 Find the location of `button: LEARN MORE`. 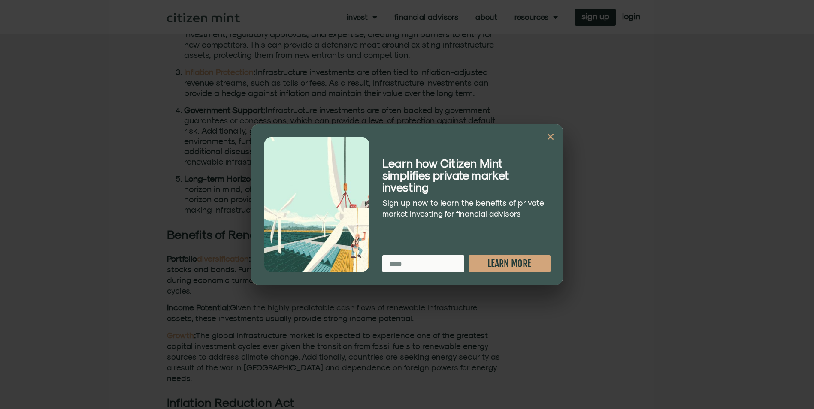

button: LEARN MORE is located at coordinates (509, 264).